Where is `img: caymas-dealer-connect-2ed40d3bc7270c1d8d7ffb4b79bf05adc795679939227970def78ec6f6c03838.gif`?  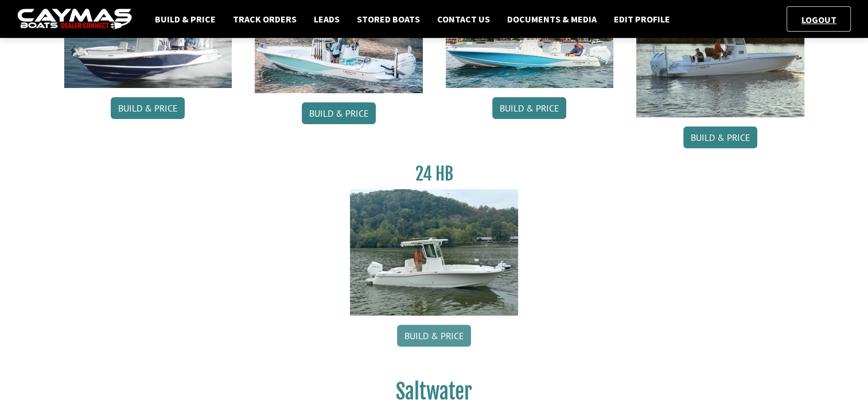
img: caymas-dealer-connect-2ed40d3bc7270c1d8d7ffb4b79bf05adc795679939227970def78ec6f6c03838.gif is located at coordinates (74, 19).